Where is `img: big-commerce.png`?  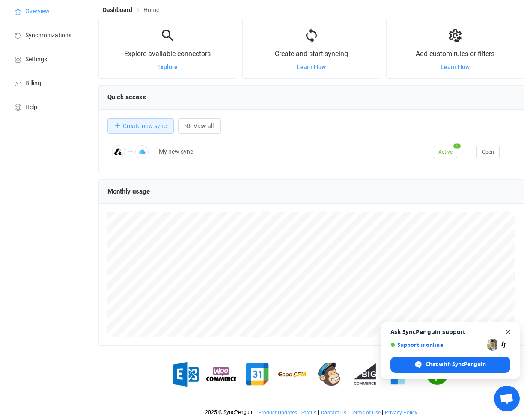
img: big-commerce.png is located at coordinates (365, 374).